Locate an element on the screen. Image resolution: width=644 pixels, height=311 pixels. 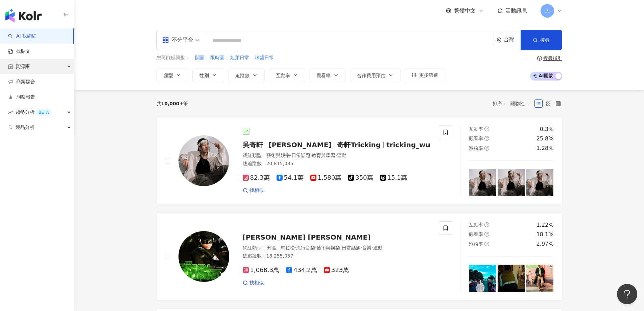
button: 更多篩選 is located at coordinates (425, 75).